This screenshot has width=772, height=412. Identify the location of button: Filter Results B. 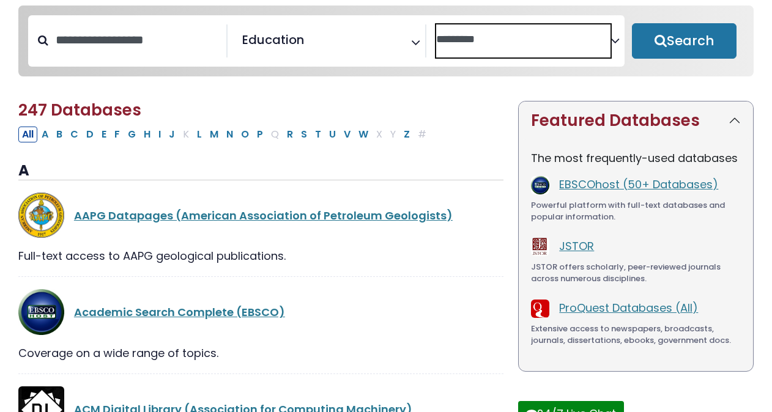
(59, 135).